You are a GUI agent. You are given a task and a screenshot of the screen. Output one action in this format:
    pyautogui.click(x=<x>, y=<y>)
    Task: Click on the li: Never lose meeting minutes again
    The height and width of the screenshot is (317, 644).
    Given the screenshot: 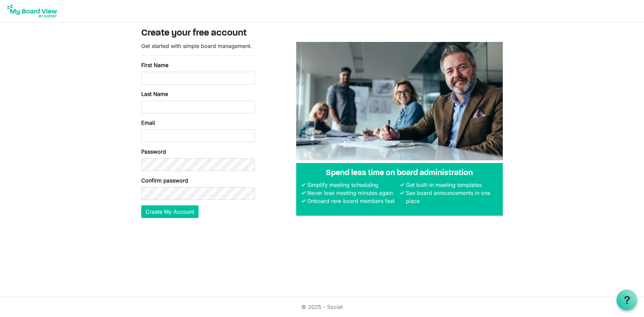 What is the action you would take?
    pyautogui.click(x=352, y=193)
    